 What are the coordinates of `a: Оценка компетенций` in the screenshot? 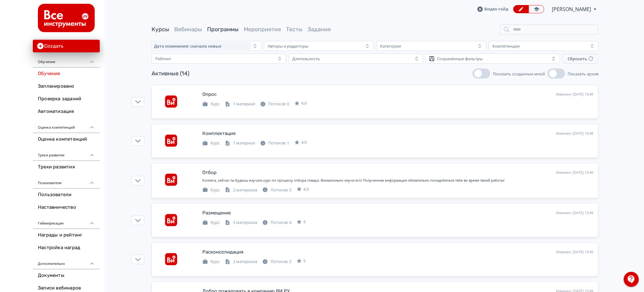 It's located at (66, 139).